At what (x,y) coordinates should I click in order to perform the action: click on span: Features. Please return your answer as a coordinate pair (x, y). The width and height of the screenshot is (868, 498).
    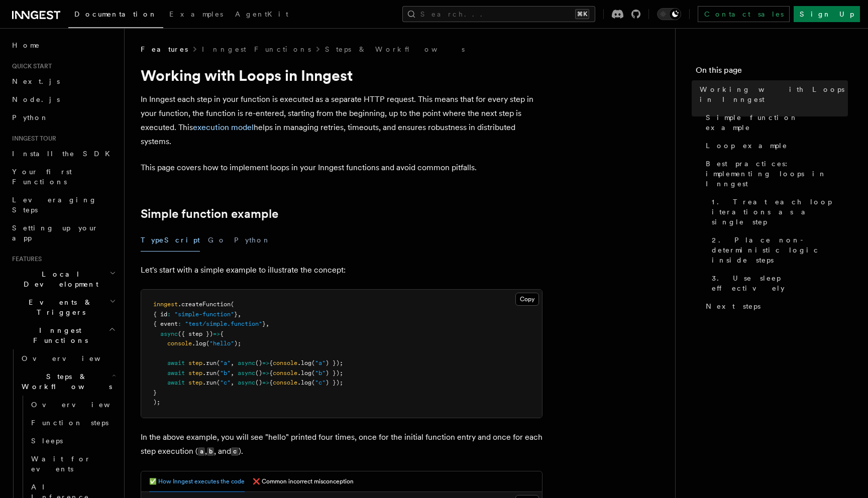
    Looking at the image, I should click on (165, 49).